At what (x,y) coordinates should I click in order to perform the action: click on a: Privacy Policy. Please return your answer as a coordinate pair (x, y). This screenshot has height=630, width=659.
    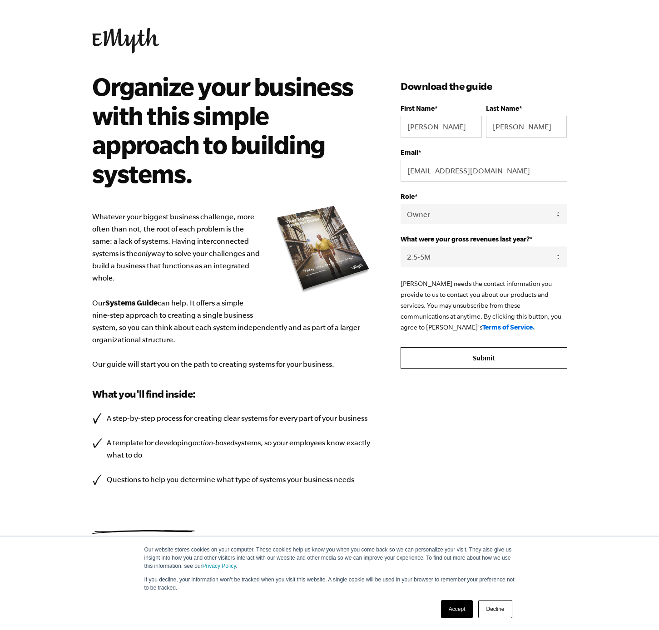
    Looking at the image, I should click on (219, 566).